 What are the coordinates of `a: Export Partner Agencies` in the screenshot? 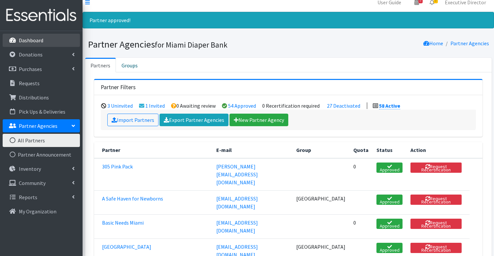 It's located at (194, 120).